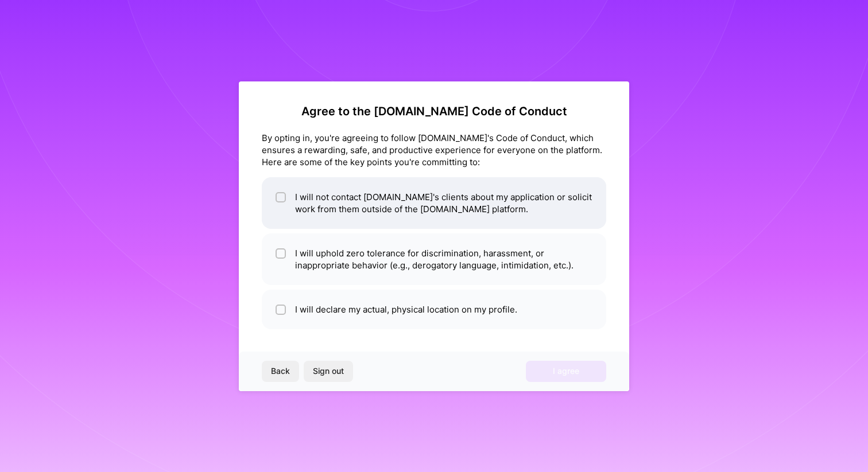 Image resolution: width=868 pixels, height=472 pixels. I want to click on span: Back, so click(280, 371).